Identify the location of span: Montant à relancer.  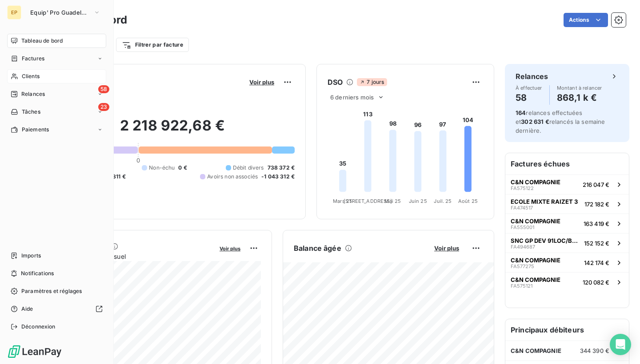
(579, 88).